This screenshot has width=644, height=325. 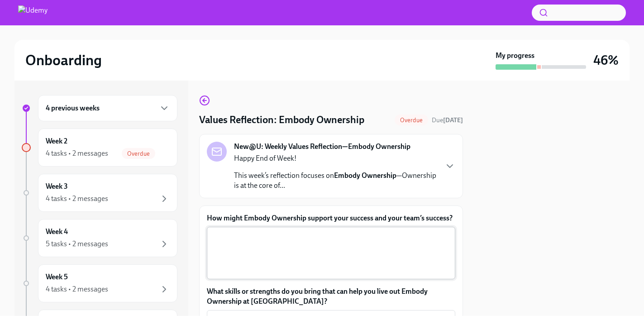 I want to click on h4: Values Reflection: Embody Ownership, so click(x=282, y=120).